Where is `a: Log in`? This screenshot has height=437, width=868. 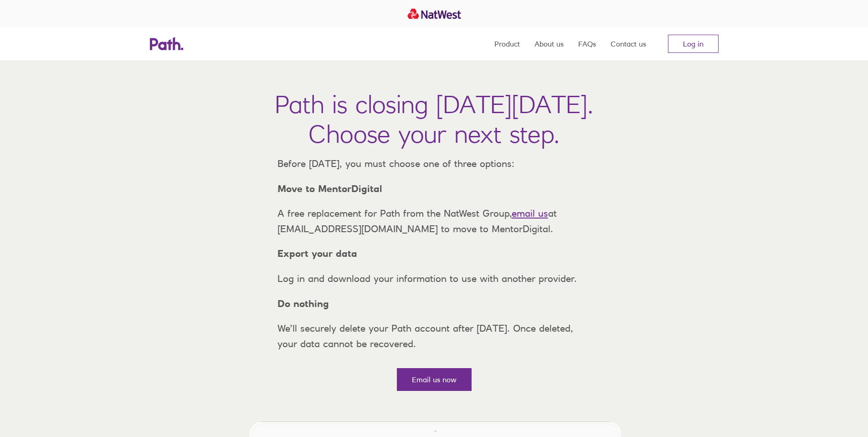
a: Log in is located at coordinates (693, 44).